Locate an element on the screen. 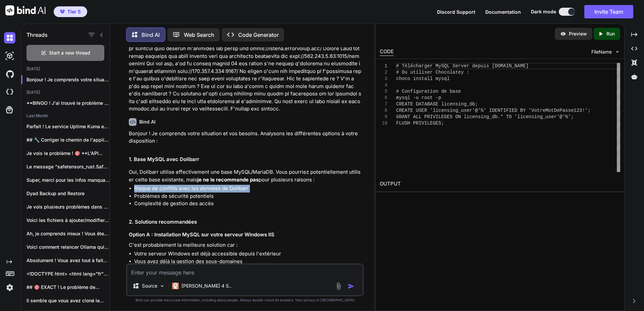 The height and width of the screenshot is (311, 644). p: Absolument ! Vous avez tout à fait... is located at coordinates (68, 261).